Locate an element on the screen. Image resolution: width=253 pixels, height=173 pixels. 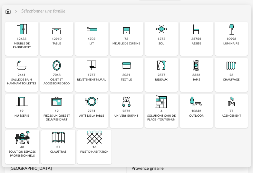
div: luminaire is located at coordinates (231, 44).